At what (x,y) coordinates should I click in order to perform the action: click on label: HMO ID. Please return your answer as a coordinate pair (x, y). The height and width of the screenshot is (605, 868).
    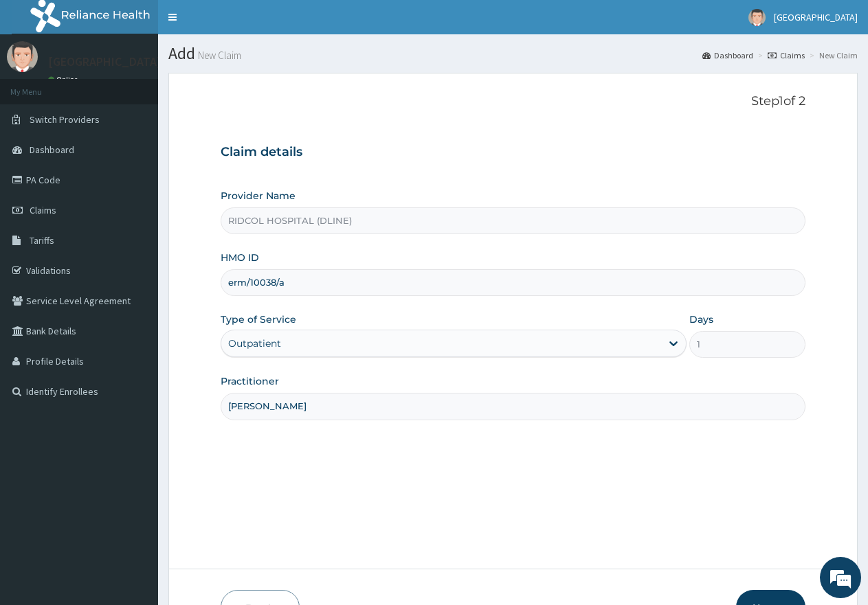
    Looking at the image, I should click on (240, 258).